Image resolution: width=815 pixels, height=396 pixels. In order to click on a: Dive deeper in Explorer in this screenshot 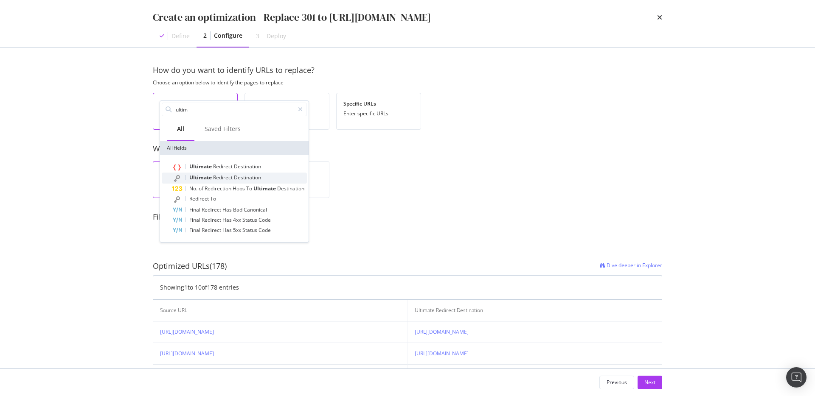, I will do `click(630, 266)`.